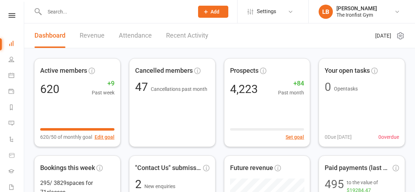  I want to click on span: 2, so click(140, 185).